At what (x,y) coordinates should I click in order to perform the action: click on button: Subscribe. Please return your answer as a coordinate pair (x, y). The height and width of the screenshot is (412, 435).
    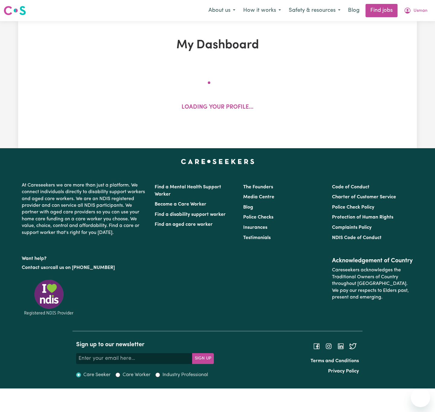
    Looking at the image, I should click on (203, 359).